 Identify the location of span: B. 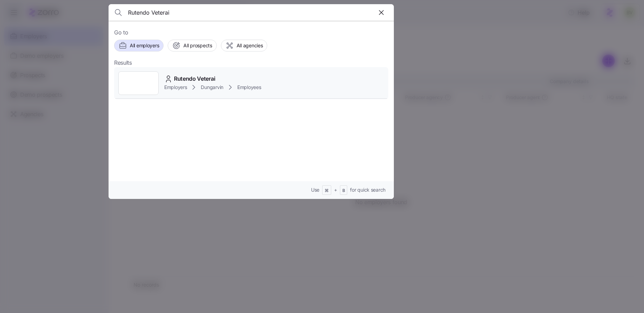
(344, 190).